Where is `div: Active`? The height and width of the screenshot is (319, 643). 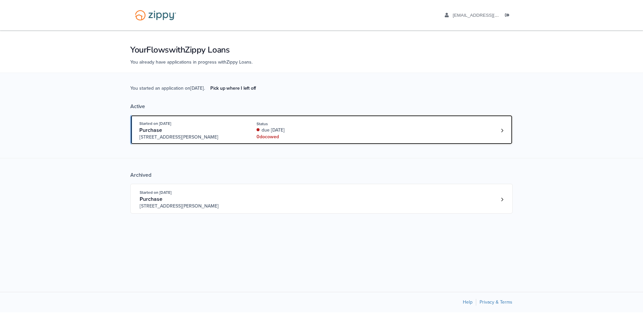 div: Active is located at coordinates (322, 107).